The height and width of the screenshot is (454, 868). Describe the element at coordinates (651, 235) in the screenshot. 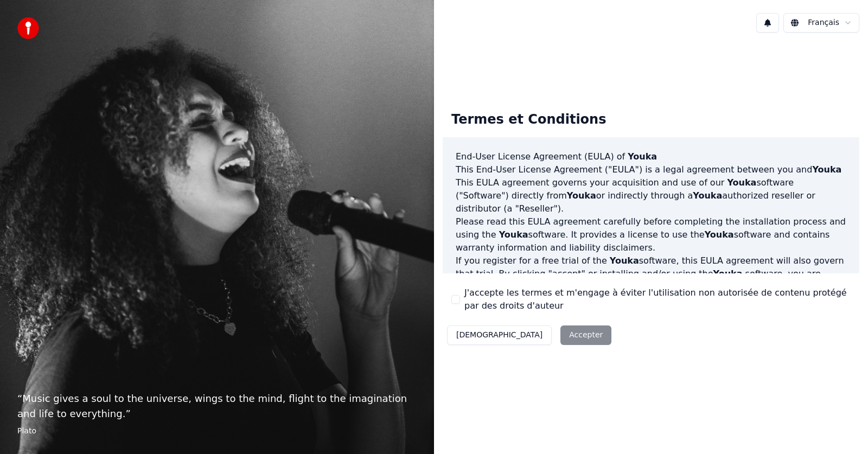

I see `p: Please read this EULA agreement carefully before completing the installation process and using th...` at that location.